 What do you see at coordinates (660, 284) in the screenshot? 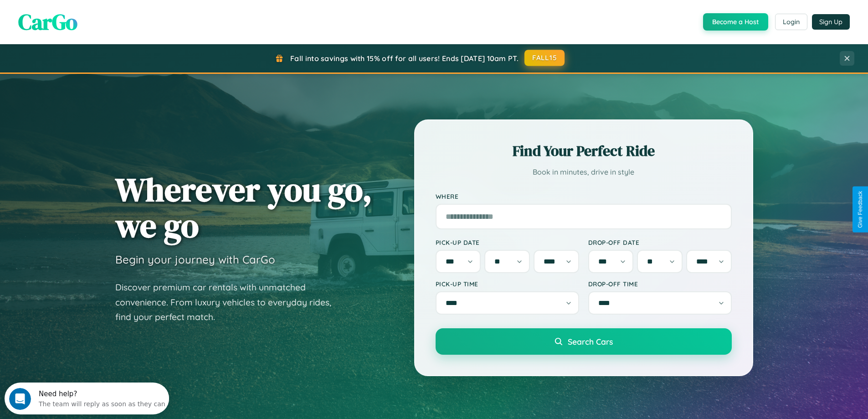
I see `label: Drop-off Time` at bounding box center [660, 284].